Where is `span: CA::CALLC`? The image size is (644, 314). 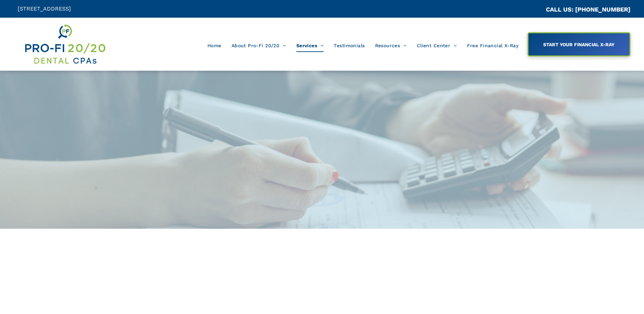 span: CA::CALLC is located at coordinates (532, 9).